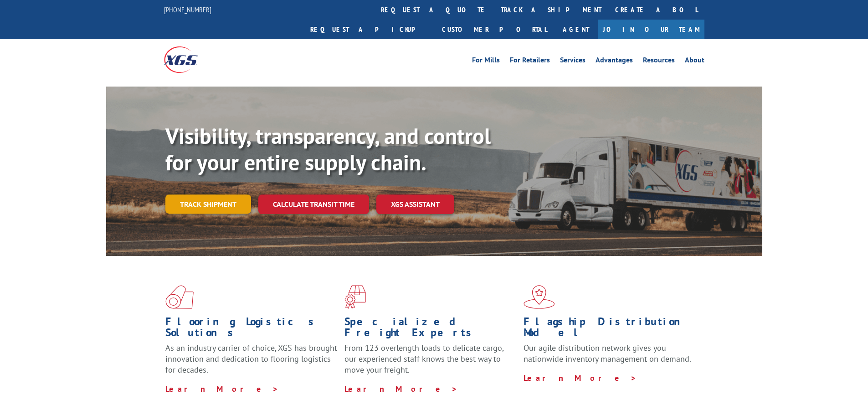 The image size is (868, 415). What do you see at coordinates (695, 62) in the screenshot?
I see `a: About` at bounding box center [695, 62].